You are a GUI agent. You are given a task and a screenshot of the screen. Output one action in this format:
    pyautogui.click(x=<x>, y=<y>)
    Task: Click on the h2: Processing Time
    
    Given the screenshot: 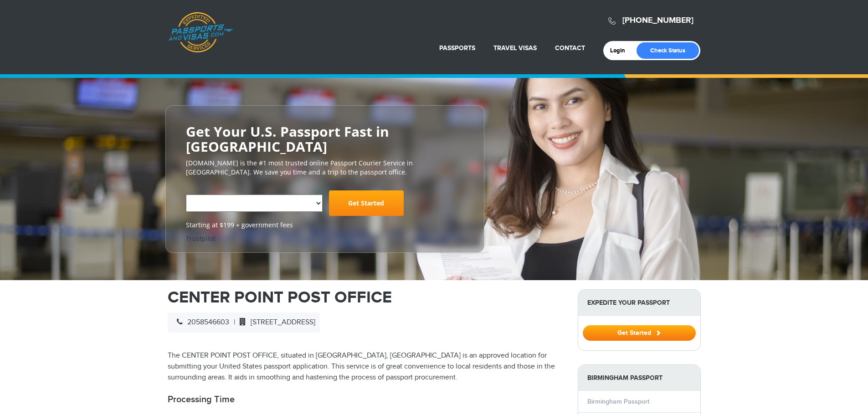 What is the action you would take?
    pyautogui.click(x=366, y=400)
    